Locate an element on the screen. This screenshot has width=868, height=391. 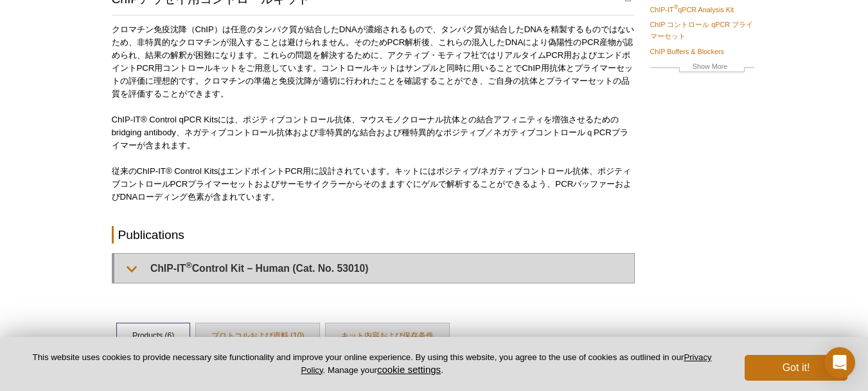
summary: ChIP-IT®Control Kit – Human (Cat. No. 53010) is located at coordinates (374, 268).